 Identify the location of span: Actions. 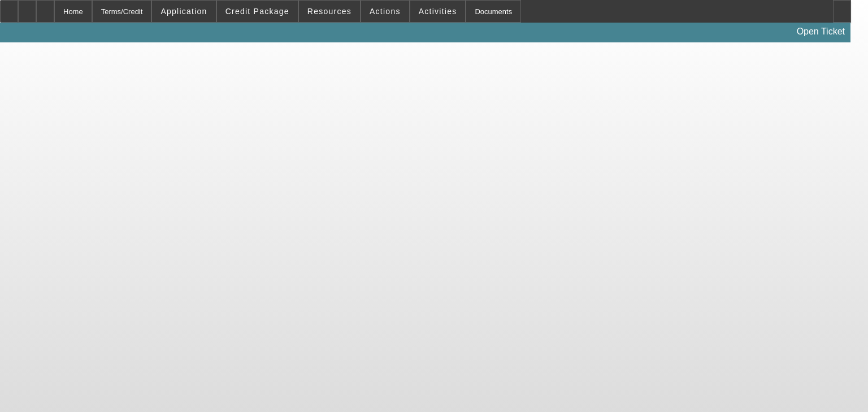
(385, 11).